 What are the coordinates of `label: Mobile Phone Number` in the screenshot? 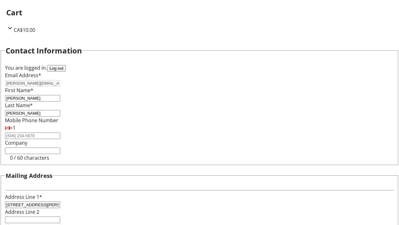 It's located at (32, 120).